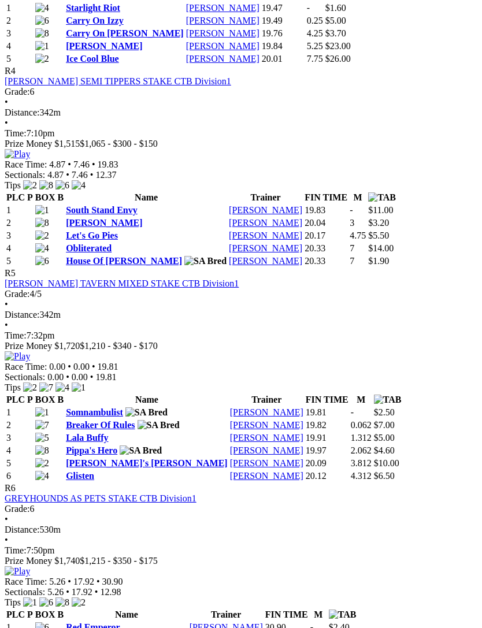 The height and width of the screenshot is (628, 482). I want to click on div: 7:32pm, so click(241, 336).